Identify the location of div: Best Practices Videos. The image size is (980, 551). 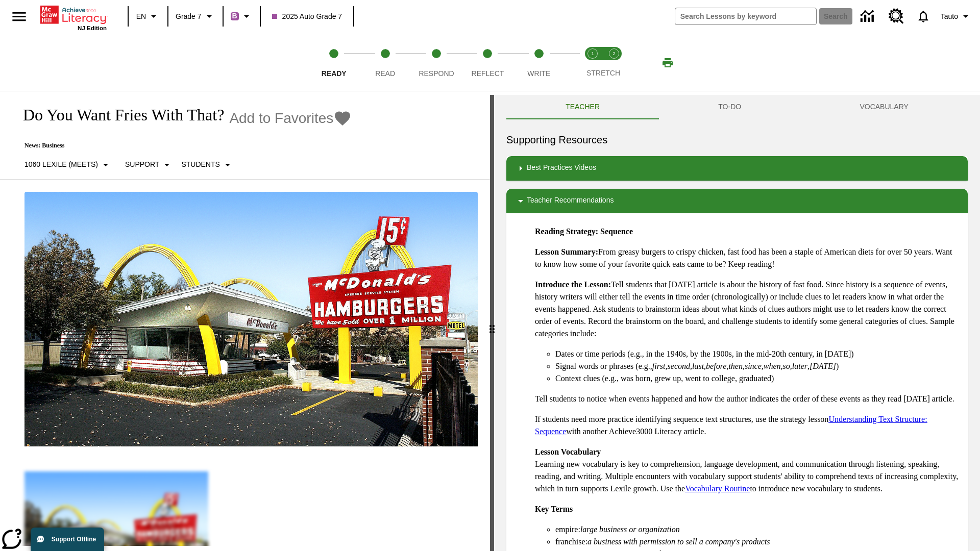
(737, 168).